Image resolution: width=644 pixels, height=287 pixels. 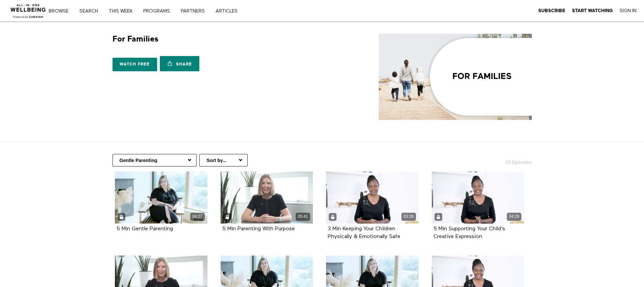 I want to click on a: Share, so click(x=179, y=63).